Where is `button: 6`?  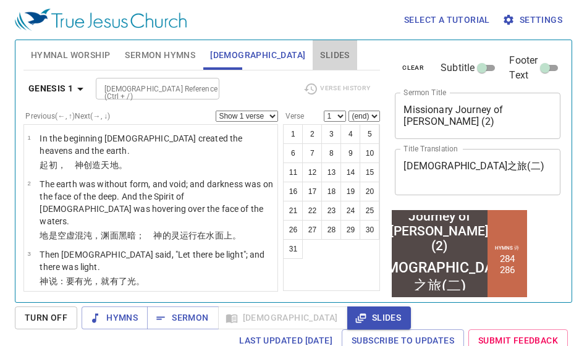
button: 6 is located at coordinates (293, 153).